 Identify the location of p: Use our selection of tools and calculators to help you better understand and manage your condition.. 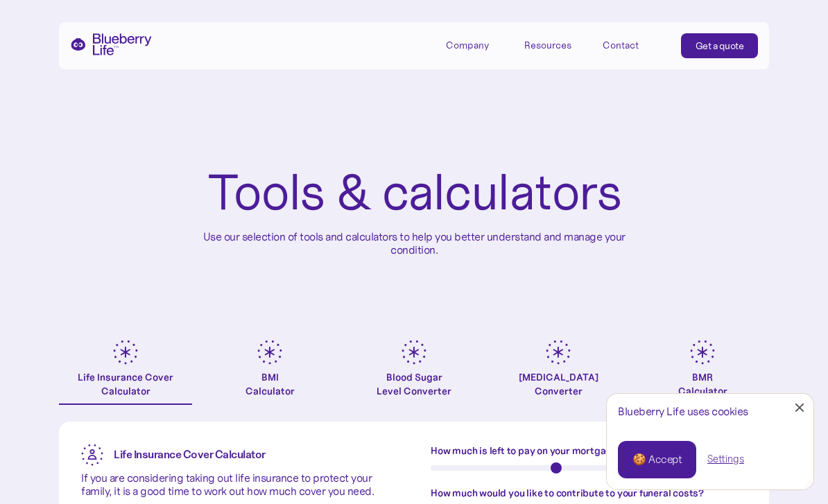
(414, 244).